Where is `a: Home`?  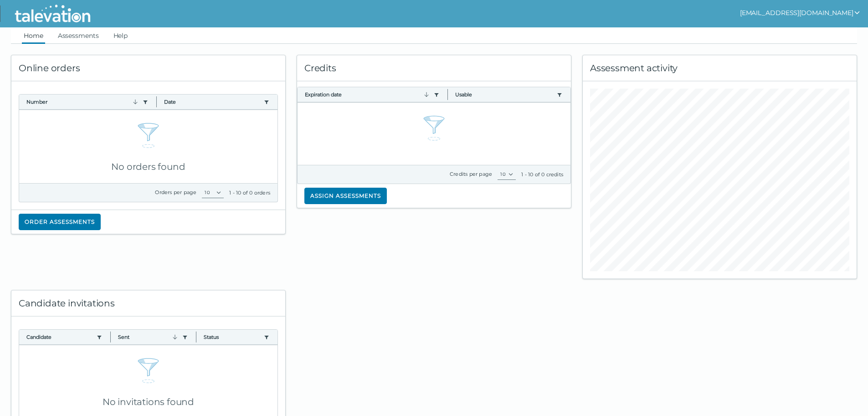
a: Home is located at coordinates (33, 35).